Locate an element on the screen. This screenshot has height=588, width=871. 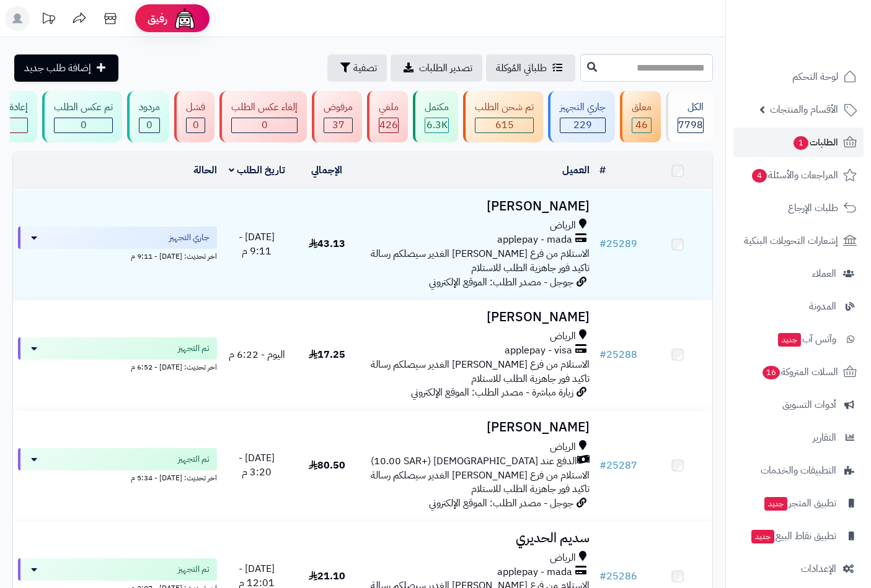
span: 80.50 is located at coordinates (327, 466).